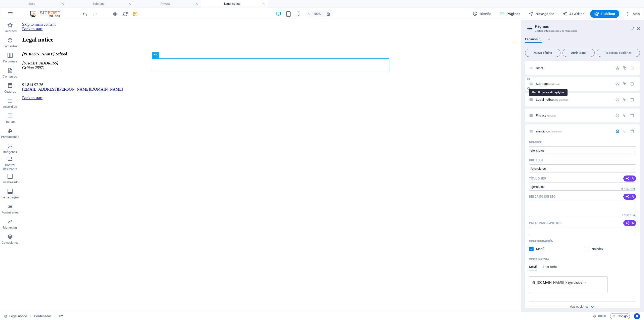  I want to click on p: Colecciones, so click(10, 243).